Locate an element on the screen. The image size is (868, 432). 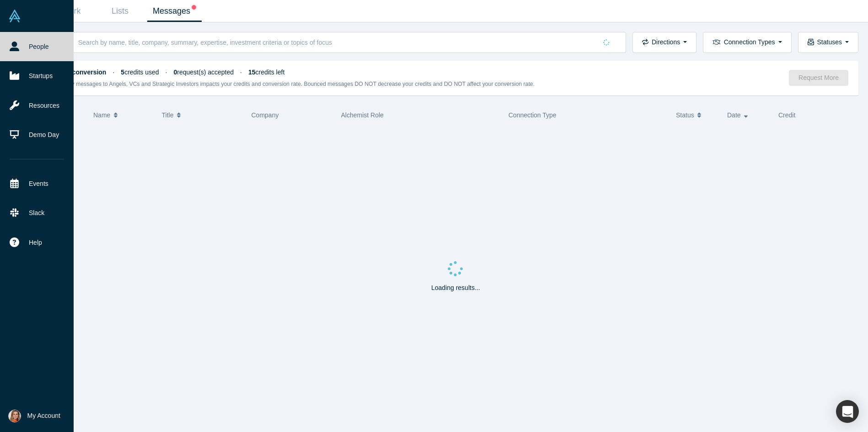
button: Name is located at coordinates (123, 115).